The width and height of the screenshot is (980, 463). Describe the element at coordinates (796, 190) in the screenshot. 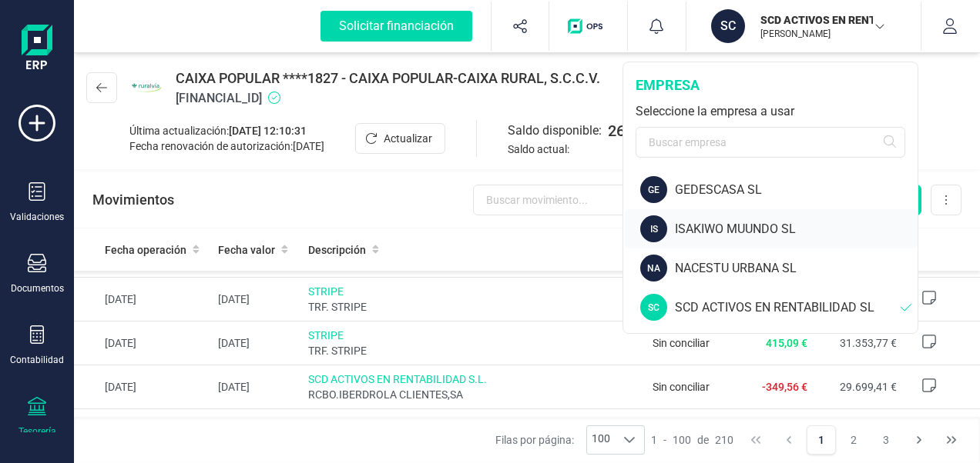

I see `div: GEDESCASA SL` at that location.